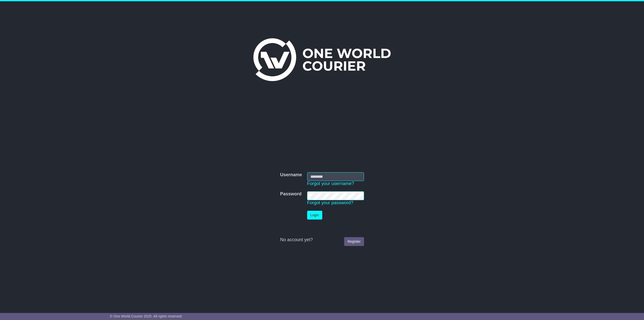 This screenshot has width=644, height=320. Describe the element at coordinates (331, 184) in the screenshot. I see `a: Forgot your username?` at that location.